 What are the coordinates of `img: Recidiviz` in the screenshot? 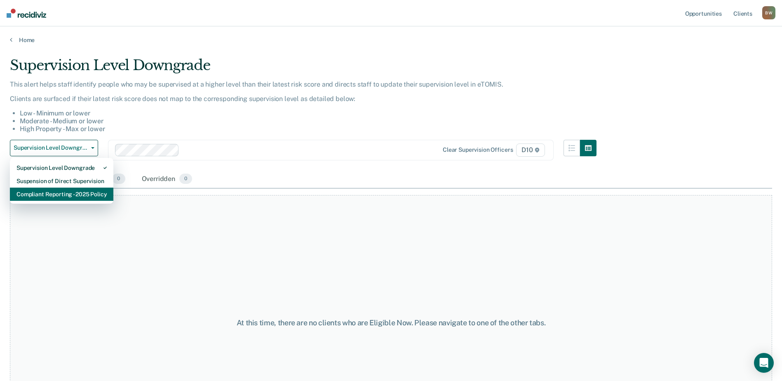 It's located at (26, 13).